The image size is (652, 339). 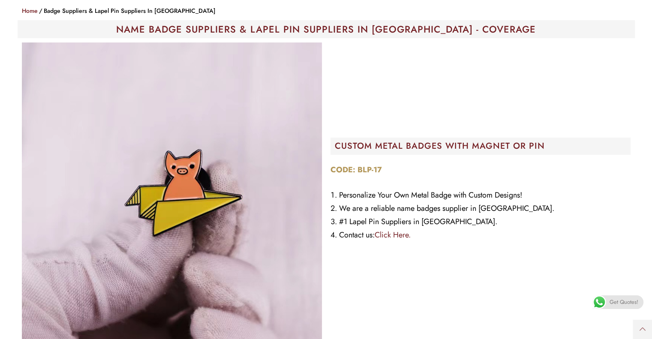 What do you see at coordinates (624, 302) in the screenshot?
I see `span: Get Quotes!` at bounding box center [624, 302].